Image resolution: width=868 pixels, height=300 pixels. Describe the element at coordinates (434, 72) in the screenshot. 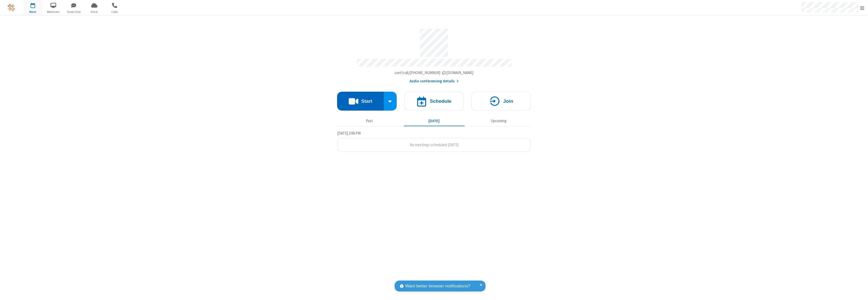

I see `button: Copy my meeting room linkCopy my meeting room link` at that location.